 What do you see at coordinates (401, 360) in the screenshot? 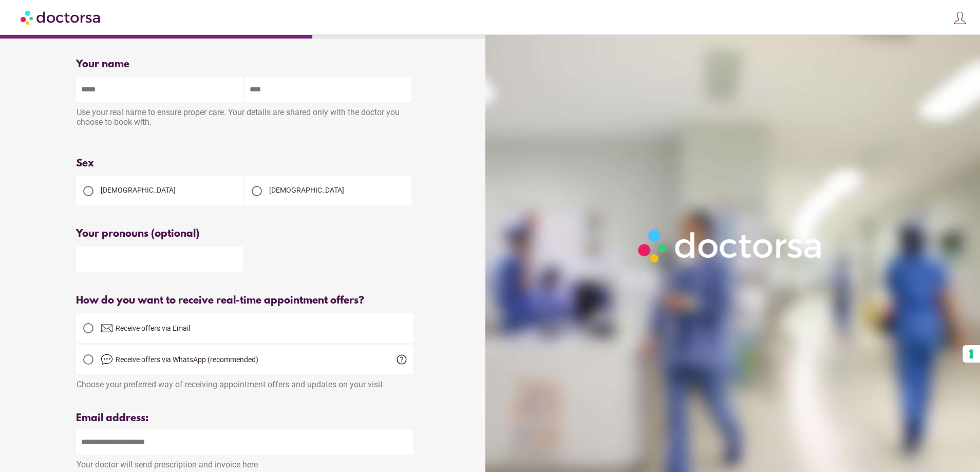
I see `span: help` at bounding box center [401, 360].